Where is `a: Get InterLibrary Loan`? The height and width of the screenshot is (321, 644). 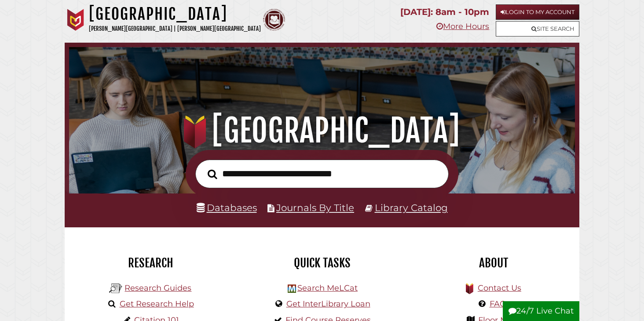
a: Get InterLibrary Loan is located at coordinates (328, 304).